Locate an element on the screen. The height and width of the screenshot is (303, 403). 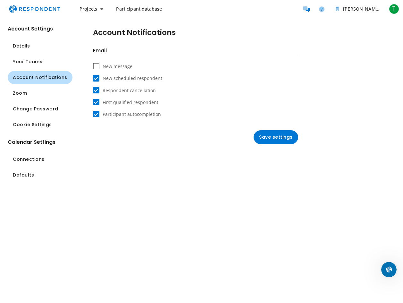
div: Respondent Code of Conduct & Best Data Practices is located at coordinates (71, 138).